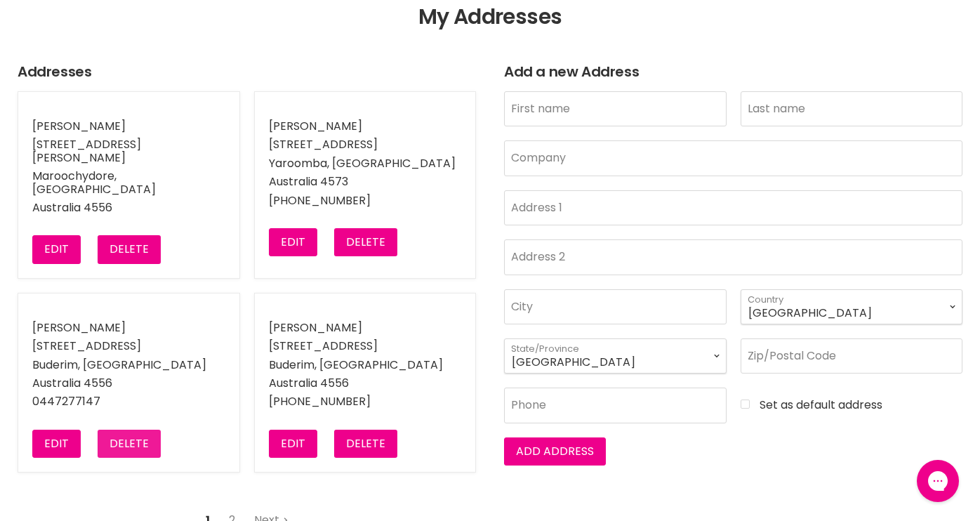 This screenshot has height=521, width=980. Describe the element at coordinates (555, 452) in the screenshot. I see `button: Add address` at that location.